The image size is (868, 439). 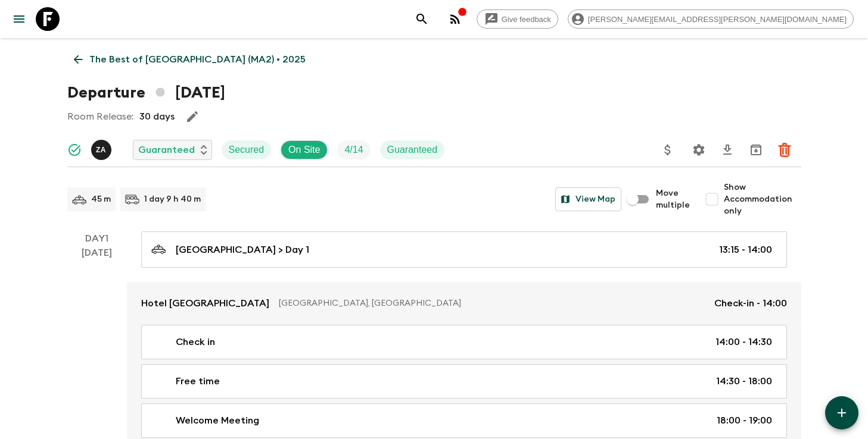 What do you see at coordinates (750, 303) in the screenshot?
I see `p: Check-in - 14:00` at bounding box center [750, 303].